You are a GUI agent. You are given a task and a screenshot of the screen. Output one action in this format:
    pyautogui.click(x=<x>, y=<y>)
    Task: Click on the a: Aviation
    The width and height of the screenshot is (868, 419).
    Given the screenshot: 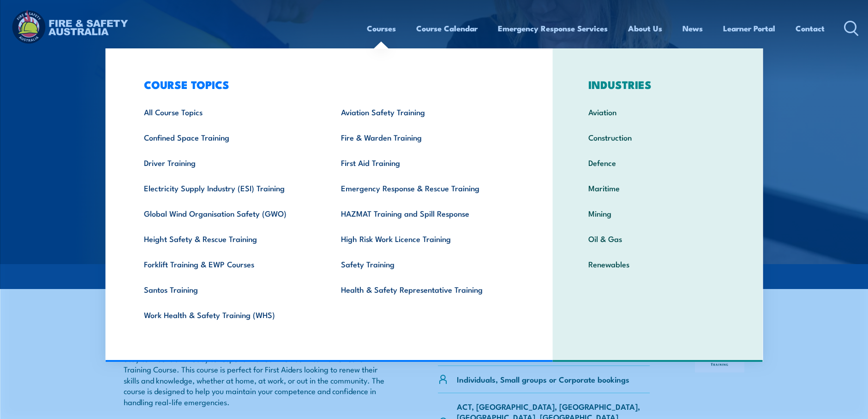 What is the action you would take?
    pyautogui.click(x=658, y=112)
    